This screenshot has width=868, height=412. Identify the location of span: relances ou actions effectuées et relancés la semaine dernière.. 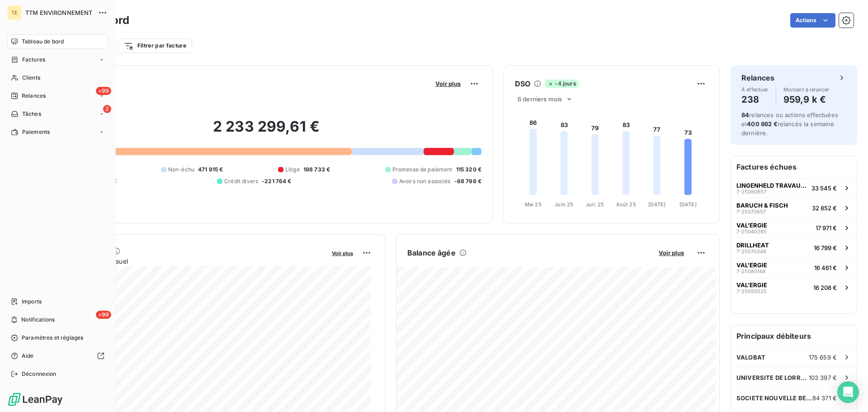
(790, 124).